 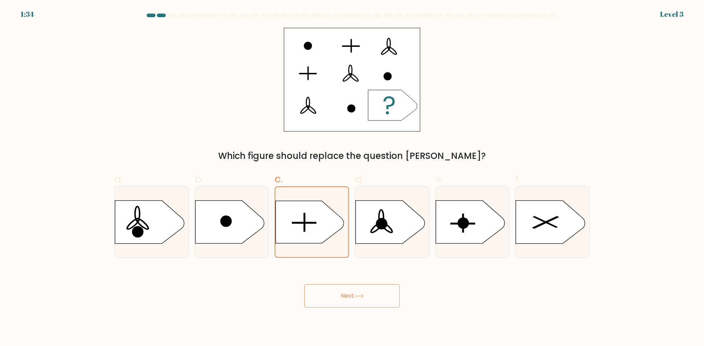 I want to click on span: a., so click(x=119, y=179).